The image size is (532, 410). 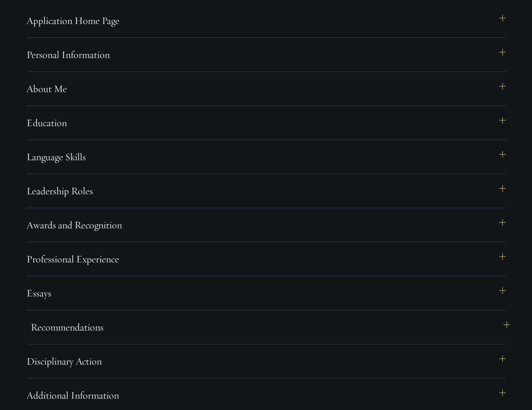 I want to click on button: Professional Experience, so click(x=266, y=259).